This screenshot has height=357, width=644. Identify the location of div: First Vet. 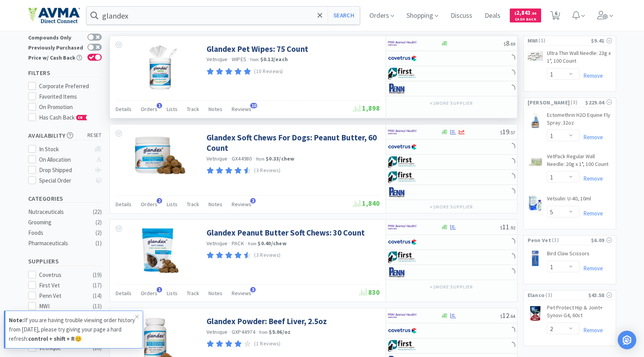
(63, 285).